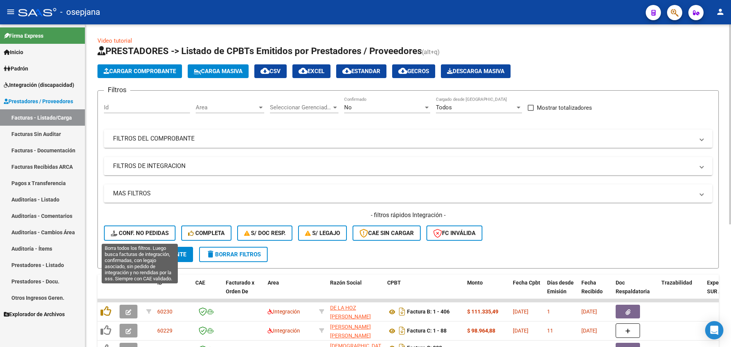 This screenshot has width=731, height=347. What do you see at coordinates (549, 312) in the screenshot?
I see `span: 1` at bounding box center [549, 312].